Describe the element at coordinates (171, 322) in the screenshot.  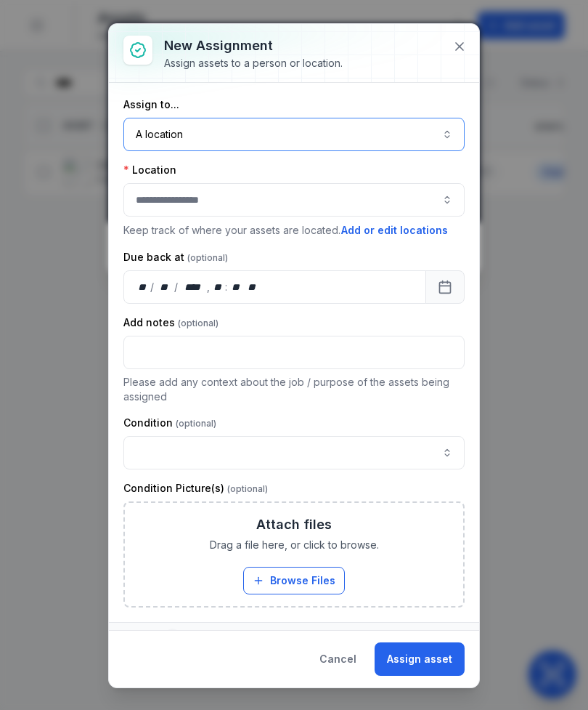
I see `label: Add notes` at that location.